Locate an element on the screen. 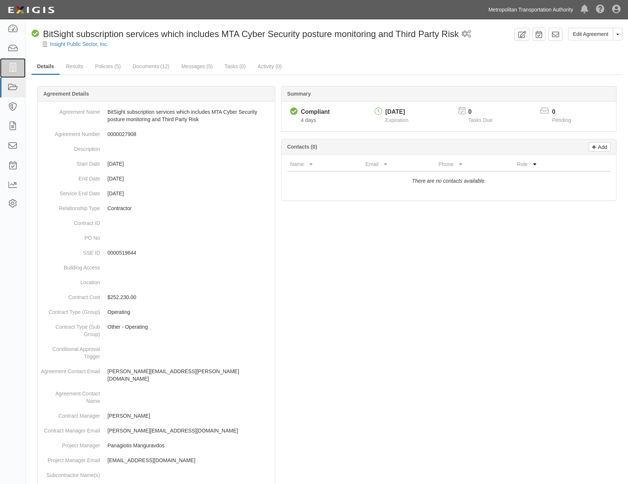 Image resolution: width=628 pixels, height=484 pixels. dt: Relationship Type is located at coordinates (70, 206).